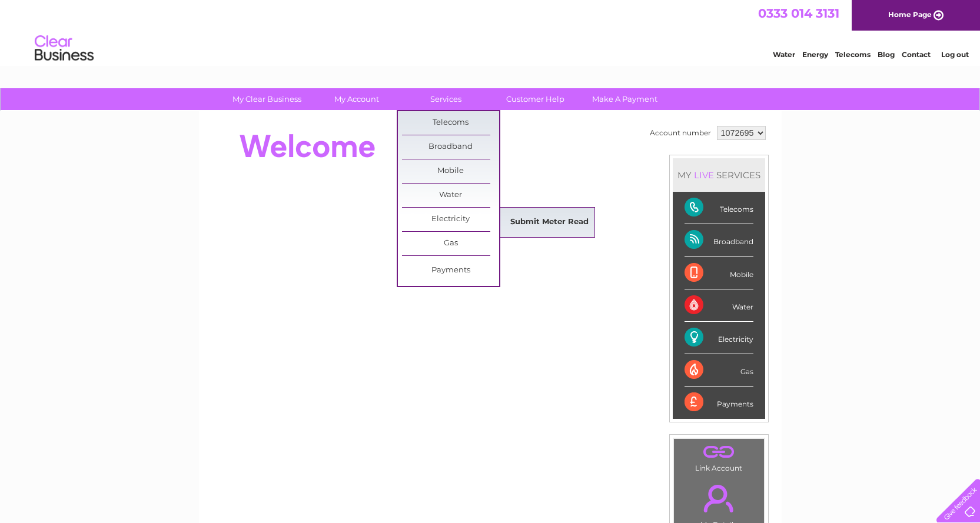 The image size is (980, 523). What do you see at coordinates (450, 271) in the screenshot?
I see `a: Payments` at bounding box center [450, 271].